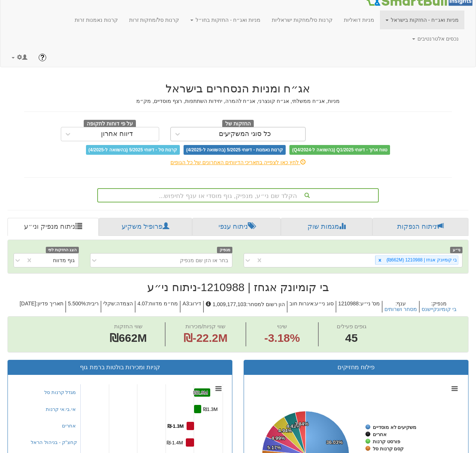 This screenshot has height=453, width=476. I want to click on h2: בי קומיונק אגחז | 1210988 - ניתוח ני״ע, so click(238, 287).